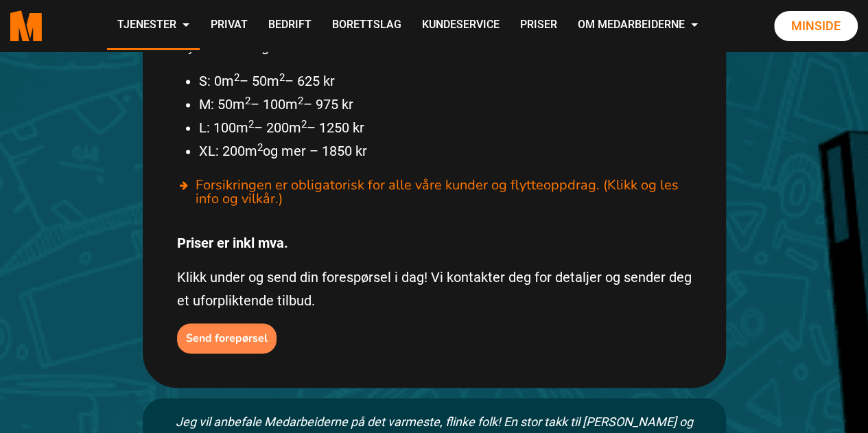  Describe the element at coordinates (435, 192) in the screenshot. I see `div: Forsikringen er obligatorisk for alle våre kunder og flytteoppdrag. (Klikk og les info og vilkår.)` at that location.